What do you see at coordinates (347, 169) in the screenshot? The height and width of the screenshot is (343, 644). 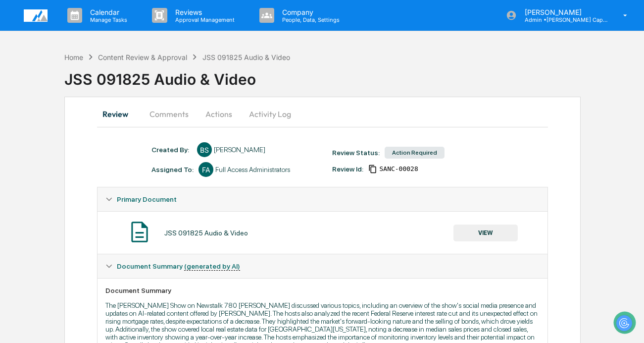 I see `div: Review Id:` at bounding box center [347, 169].